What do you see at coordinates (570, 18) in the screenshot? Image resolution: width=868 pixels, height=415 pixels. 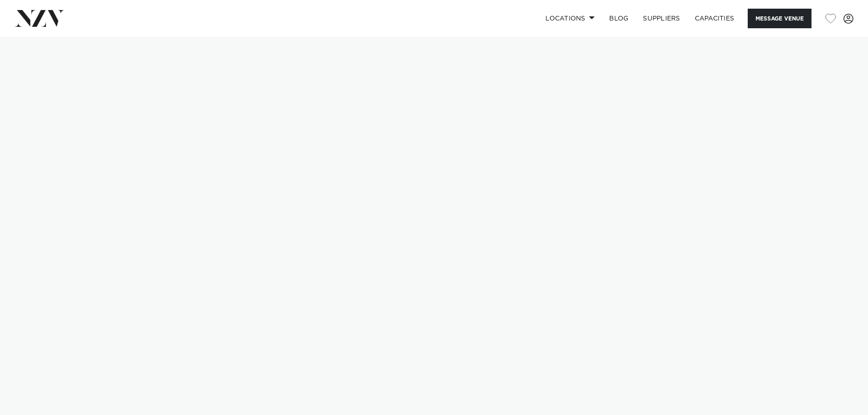 I see `a: Locations` at bounding box center [570, 18].